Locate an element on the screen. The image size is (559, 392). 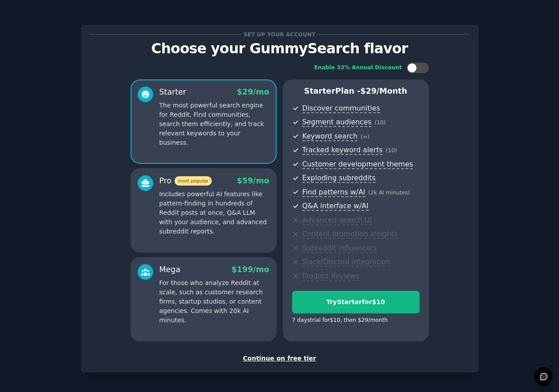
span: Slack/Discord integration is located at coordinates (346, 262).